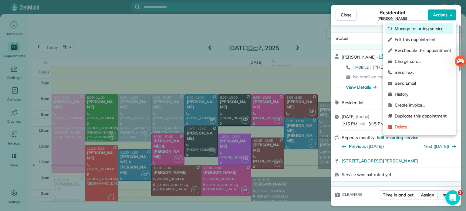 Image resolution: width=466 pixels, height=211 pixels. I want to click on button: Time in and out, so click(398, 195).